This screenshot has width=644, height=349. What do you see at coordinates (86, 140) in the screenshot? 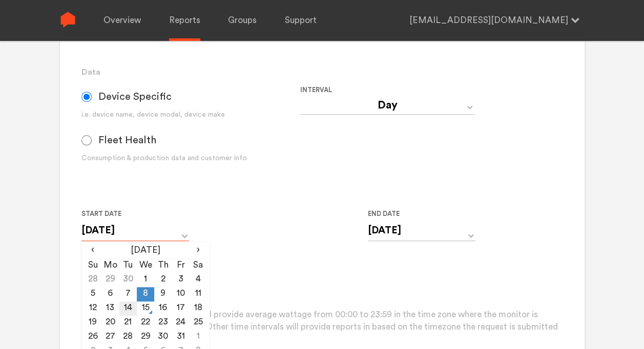
I see `input: Fleet Health` at bounding box center [86, 140].